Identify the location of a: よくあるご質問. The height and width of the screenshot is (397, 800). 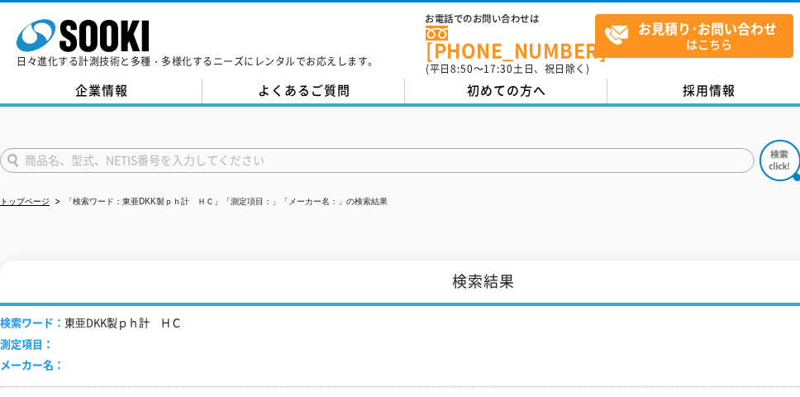
(303, 91).